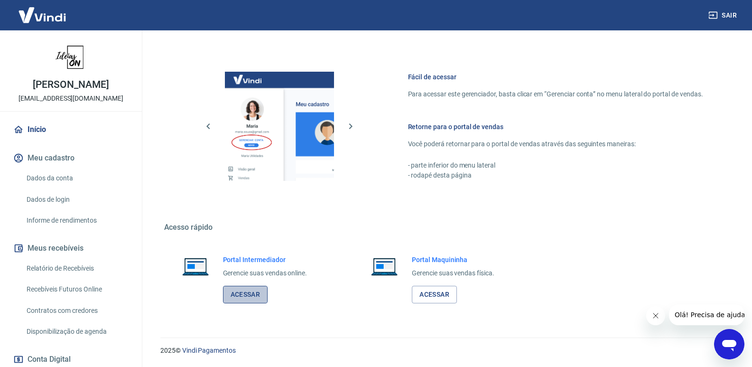  What do you see at coordinates (556, 127) in the screenshot?
I see `h6: Retorne para o portal de vendas` at bounding box center [556, 127].